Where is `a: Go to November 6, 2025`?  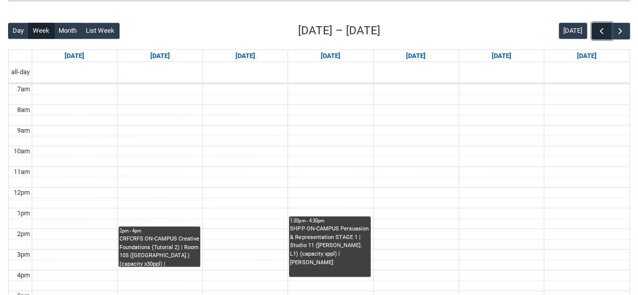 a: Go to November 6, 2025 is located at coordinates (416, 56).